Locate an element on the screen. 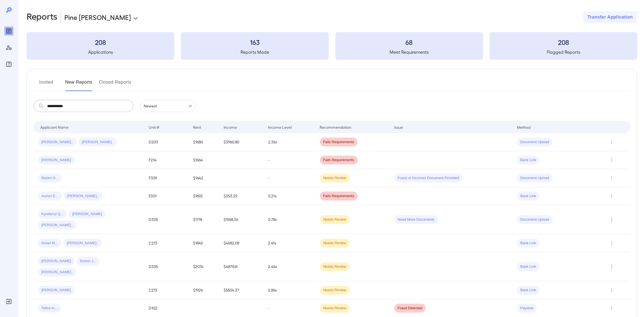 This screenshot has height=317, width=644. td: $4879.61 is located at coordinates (241, 266).